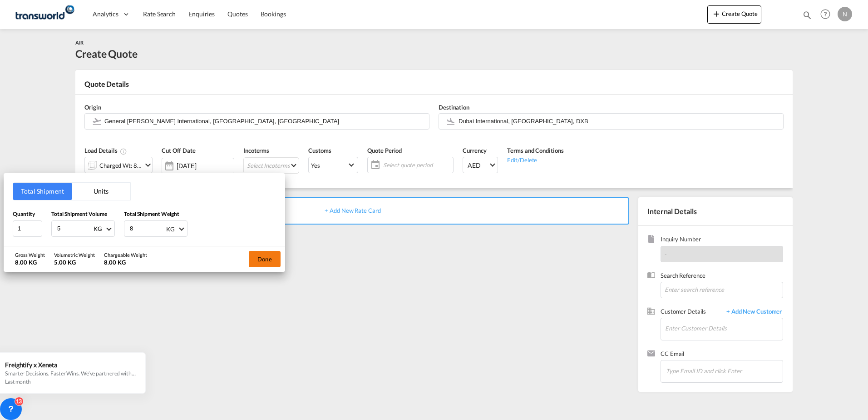  Describe the element at coordinates (42, 191) in the screenshot. I see `button: Total Shipment` at that location.